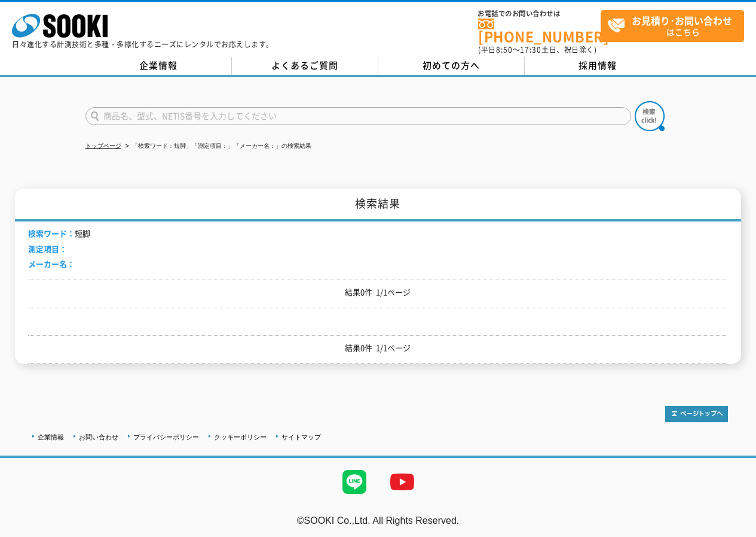 This screenshot has width=756, height=537. Describe the element at coordinates (47, 248) in the screenshot. I see `span: 測定項目：` at that location.